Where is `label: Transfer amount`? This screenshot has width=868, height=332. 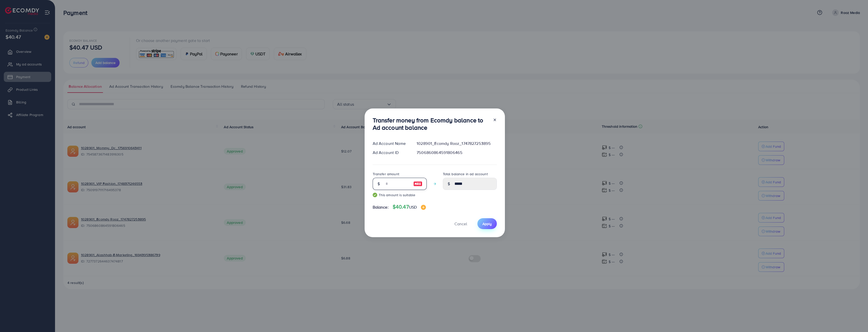 label: Transfer amount is located at coordinates (386, 174).